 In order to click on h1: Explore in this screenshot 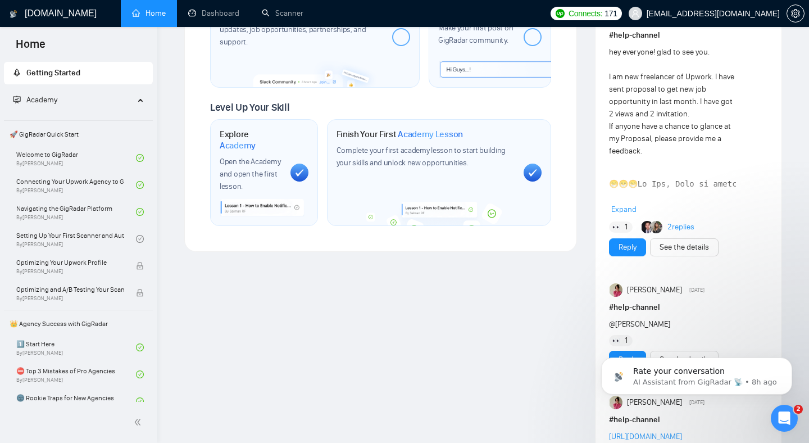, I will do `click(250, 139)`.